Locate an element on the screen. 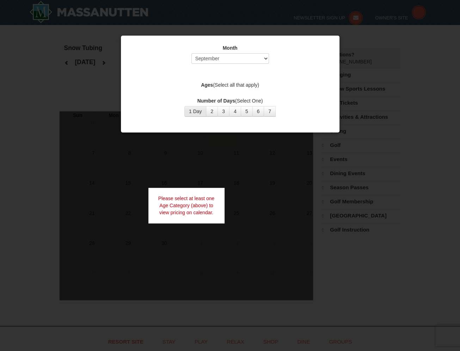 Image resolution: width=460 pixels, height=351 pixels. label: (Select One) is located at coordinates (230, 101).